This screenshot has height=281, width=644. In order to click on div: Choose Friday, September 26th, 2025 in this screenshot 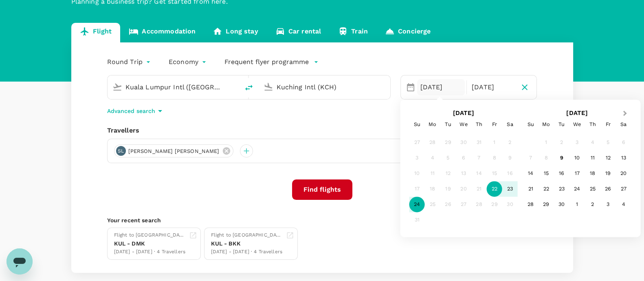, I will do `click(608, 189)`.